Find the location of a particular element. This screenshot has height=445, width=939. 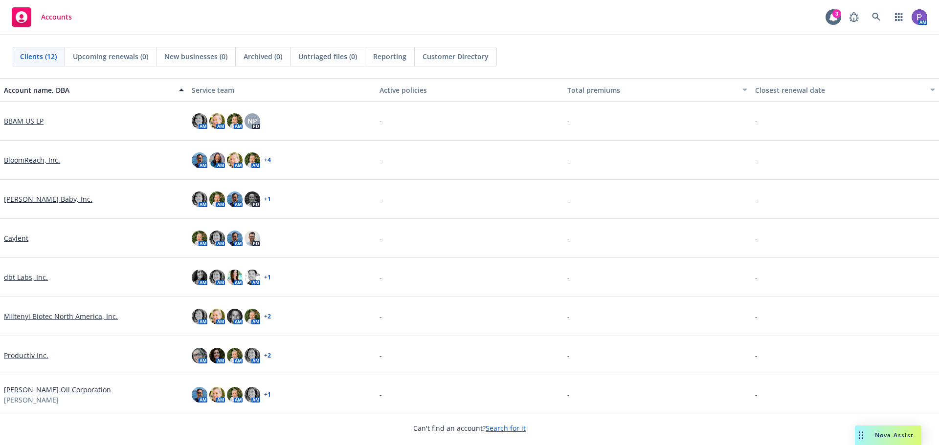

span: NP is located at coordinates (252, 121).